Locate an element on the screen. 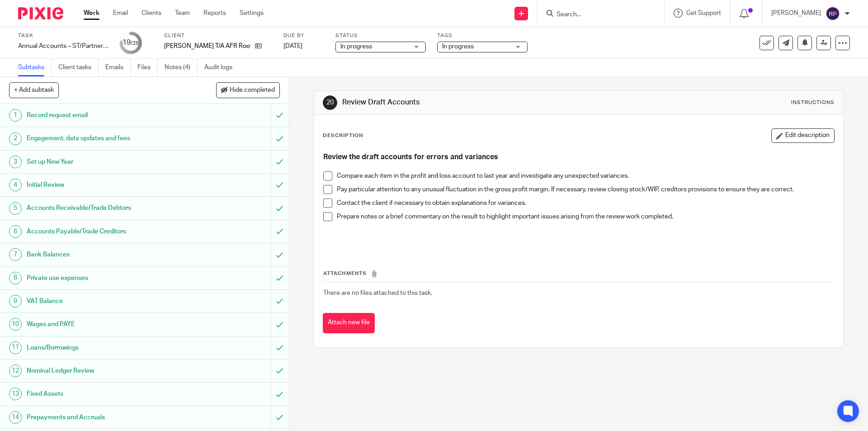 The height and width of the screenshot is (431, 868). div: 5 is located at coordinates (15, 209).